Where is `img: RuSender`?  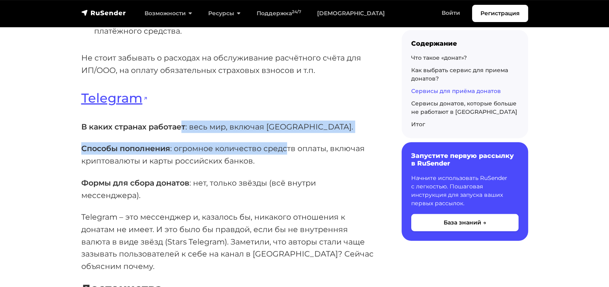
img: RuSender is located at coordinates (104, 13).